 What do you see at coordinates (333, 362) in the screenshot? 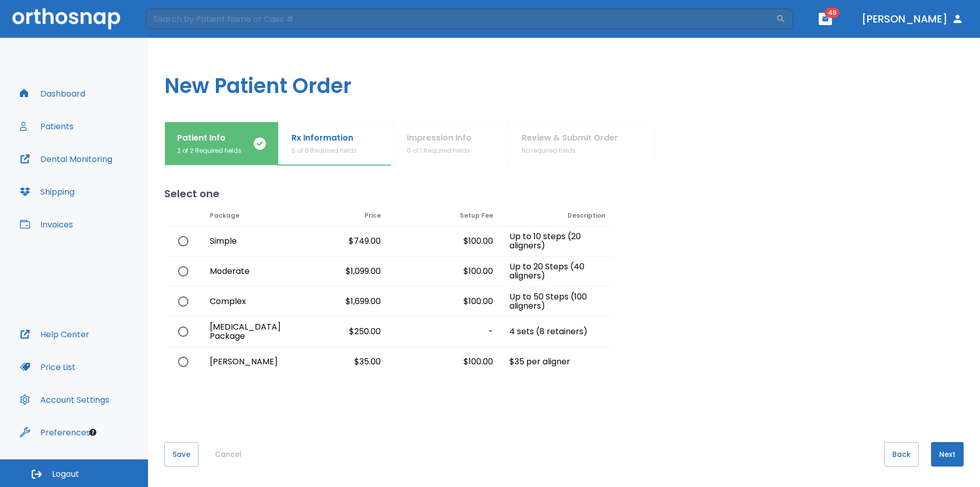
I see `div: $35.00` at bounding box center [333, 362].